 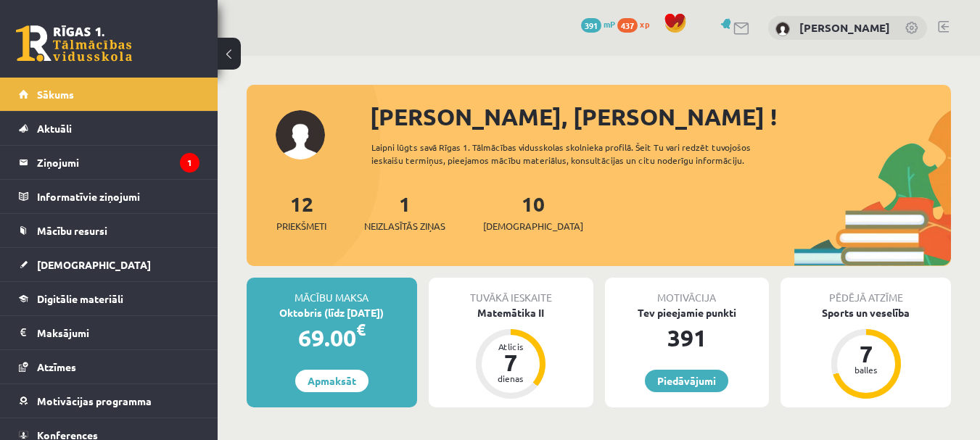 What do you see at coordinates (332, 338) in the screenshot?
I see `div: 69.00` at bounding box center [332, 338].